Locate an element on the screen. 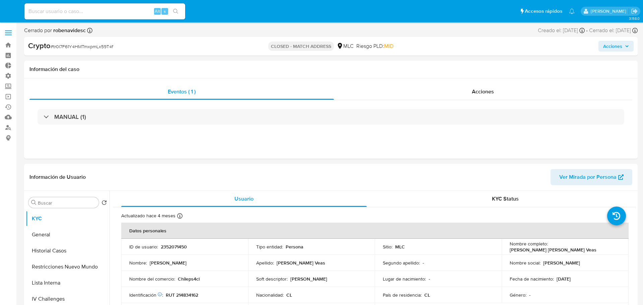 Image resolution: width=643 pixels, height=305 pixels. div: MLC is located at coordinates (345, 46).